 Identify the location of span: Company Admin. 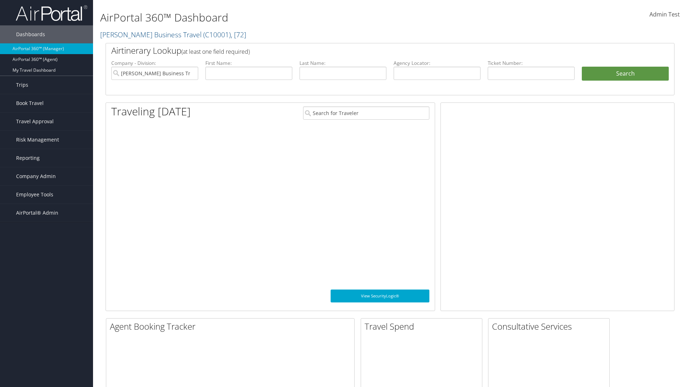
(36, 176).